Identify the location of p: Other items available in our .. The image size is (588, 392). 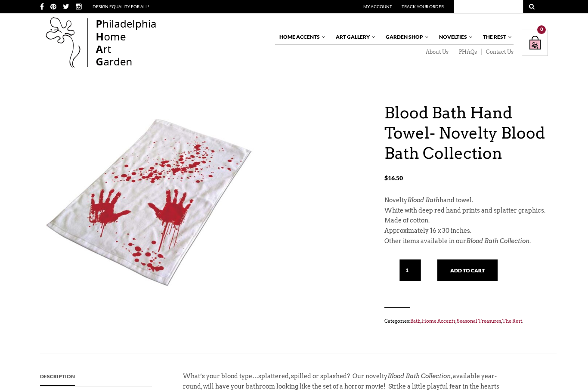
(466, 242).